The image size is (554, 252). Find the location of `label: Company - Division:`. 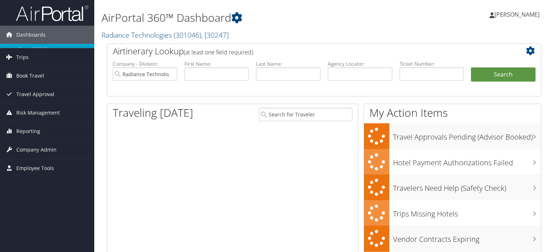

label: Company - Division: is located at coordinates (145, 64).